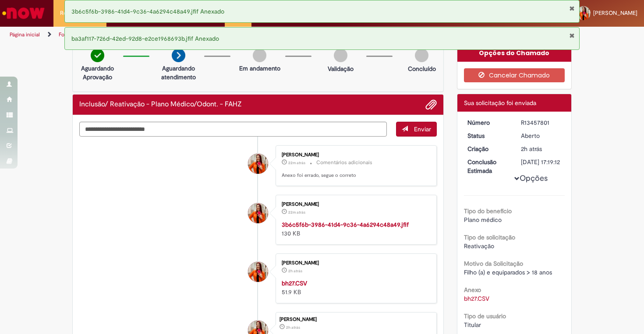 This screenshot has width=644, height=334. I want to click on span: Filho (a) e equiparados > 18 anos, so click(508, 272).